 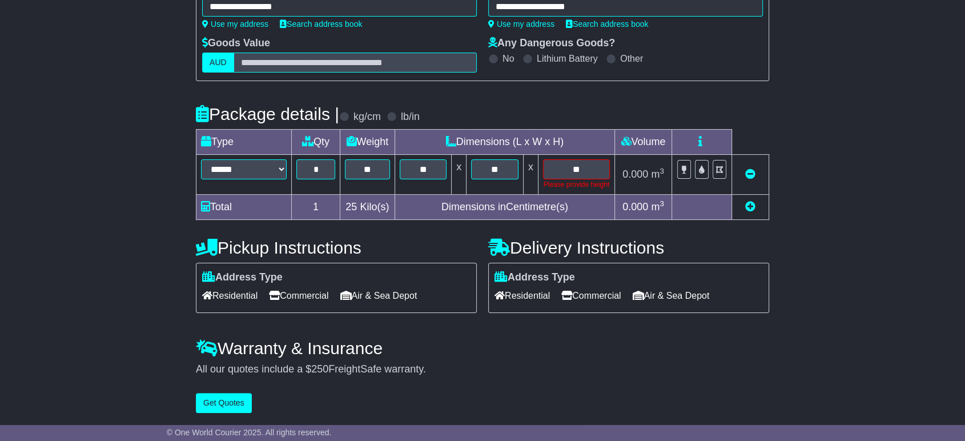 I want to click on h4: Delivery Instructions, so click(x=629, y=247).